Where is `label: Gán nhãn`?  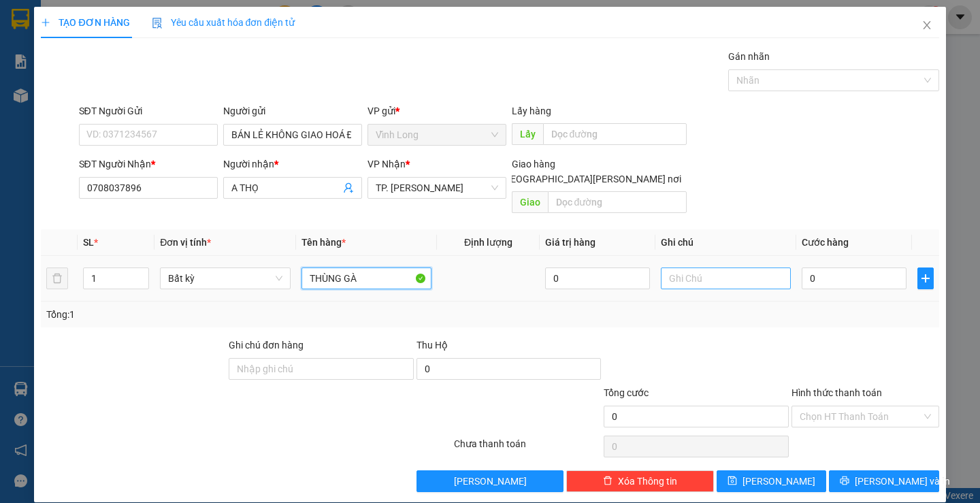
label: Gán nhãn is located at coordinates (749, 57).